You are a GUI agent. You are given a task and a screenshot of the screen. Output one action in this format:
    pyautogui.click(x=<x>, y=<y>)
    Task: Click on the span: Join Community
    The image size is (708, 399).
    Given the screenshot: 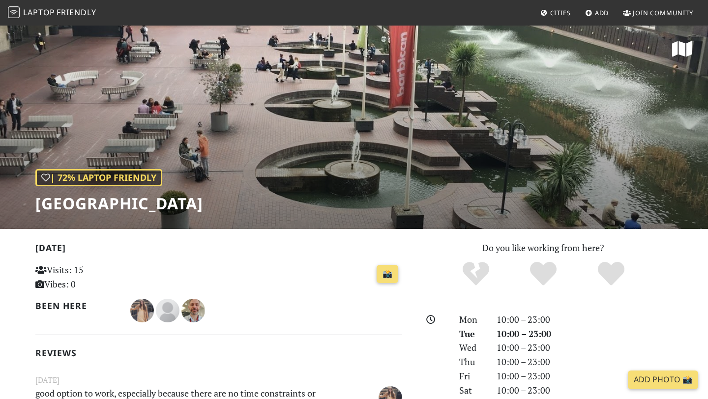 What is the action you would take?
    pyautogui.click(x=663, y=13)
    